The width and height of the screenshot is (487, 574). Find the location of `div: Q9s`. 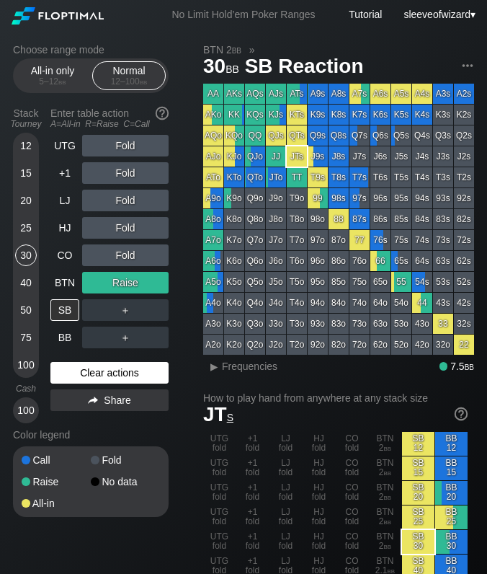

div: Q9s is located at coordinates (318, 135).